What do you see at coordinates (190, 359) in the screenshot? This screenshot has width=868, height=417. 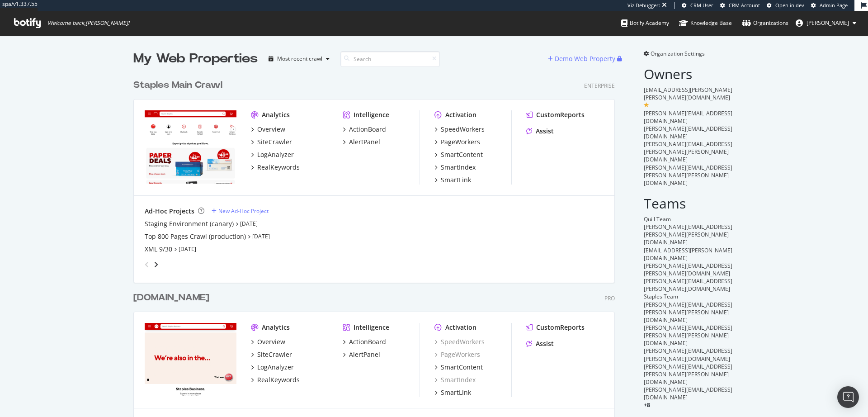 I see `img: staplesadvantage.com` at bounding box center [190, 359].